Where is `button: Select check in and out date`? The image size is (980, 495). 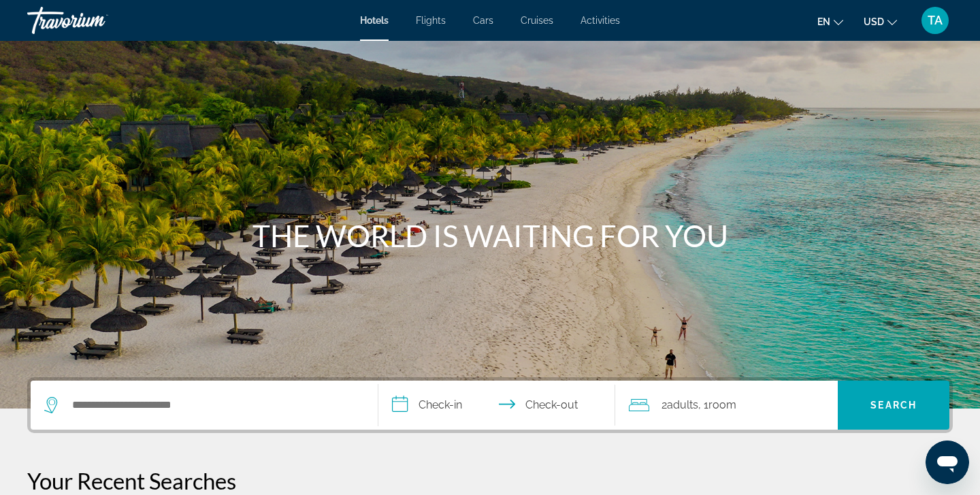 button: Select check in and out date is located at coordinates (497, 406).